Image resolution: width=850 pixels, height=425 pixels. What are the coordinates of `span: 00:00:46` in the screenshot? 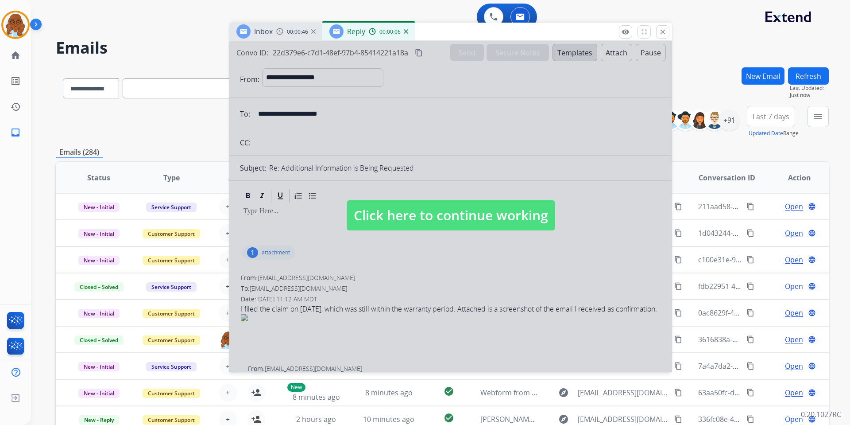 It's located at (298, 32).